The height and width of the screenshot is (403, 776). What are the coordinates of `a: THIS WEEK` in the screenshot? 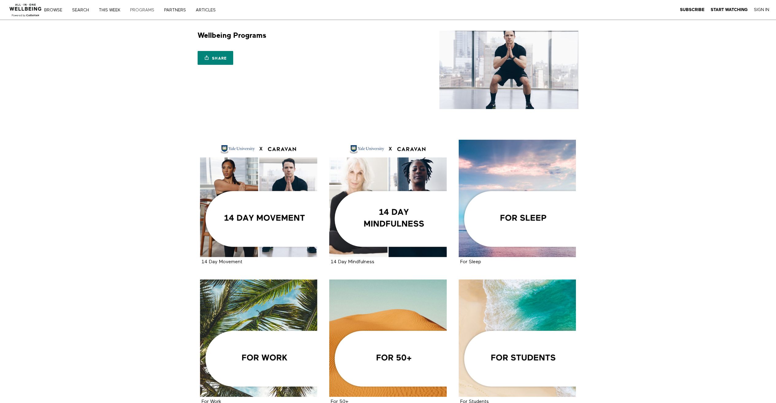 It's located at (112, 10).